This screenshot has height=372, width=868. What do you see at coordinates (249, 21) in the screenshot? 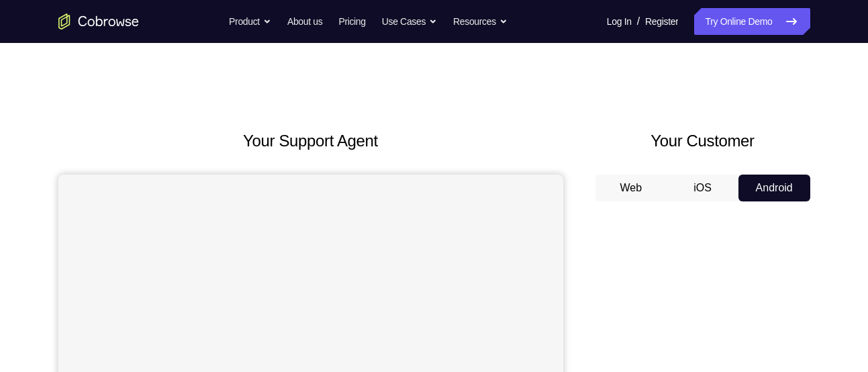
I see `button: Product` at bounding box center [249, 21].